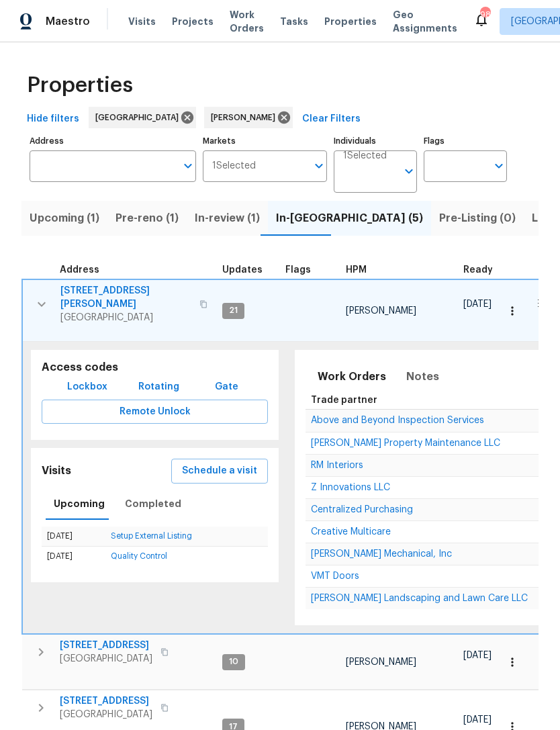  What do you see at coordinates (226, 387) in the screenshot?
I see `button: Gate` at bounding box center [226, 387].